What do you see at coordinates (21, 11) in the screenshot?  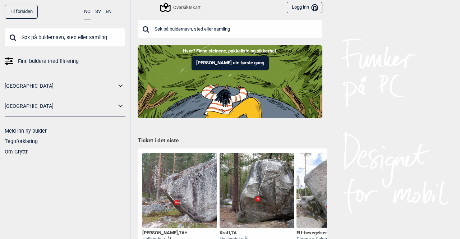 I see `a: Til forsiden` at bounding box center [21, 11].